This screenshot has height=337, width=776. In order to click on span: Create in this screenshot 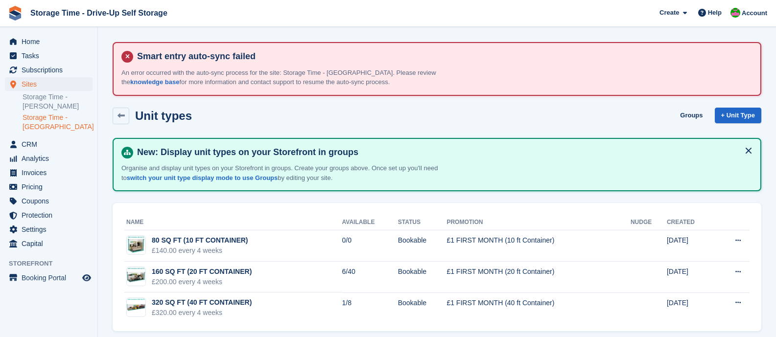, I will do `click(670, 13)`.